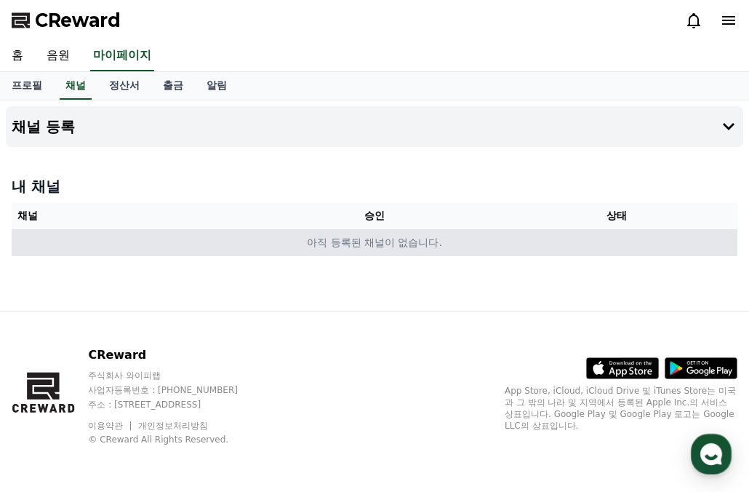  I want to click on a: 채널, so click(76, 86).